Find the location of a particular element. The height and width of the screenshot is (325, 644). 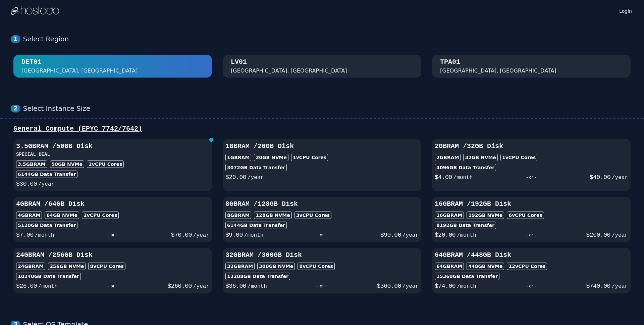

span: $ 260.00 is located at coordinates (180, 286).